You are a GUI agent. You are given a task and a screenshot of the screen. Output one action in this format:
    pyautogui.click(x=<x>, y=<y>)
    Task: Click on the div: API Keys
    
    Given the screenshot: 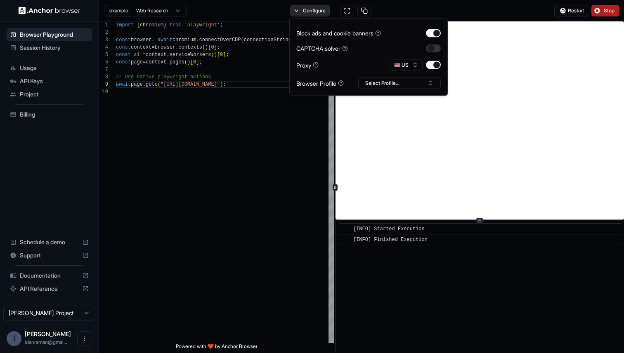 What is the action you would take?
    pyautogui.click(x=49, y=81)
    